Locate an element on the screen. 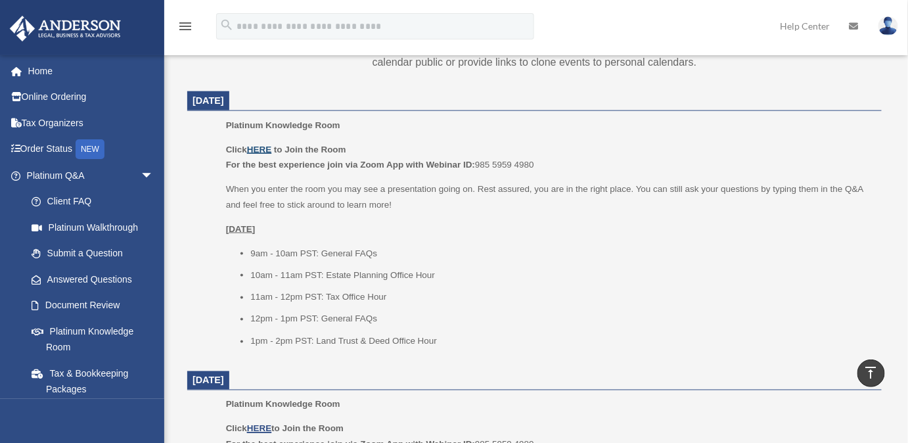 The width and height of the screenshot is (908, 443). a: Tax & Bookkeeping Packages is located at coordinates (96, 381).